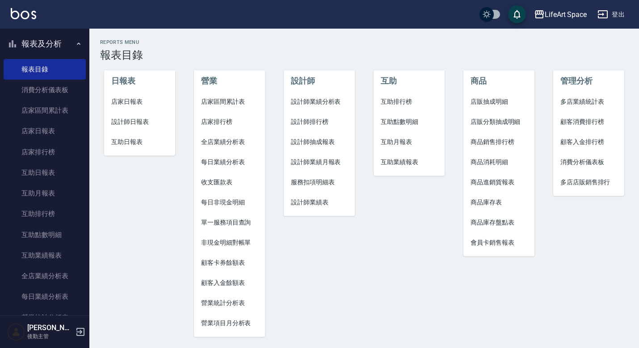  I want to click on span: 服務扣項明細表, so click(319, 182).